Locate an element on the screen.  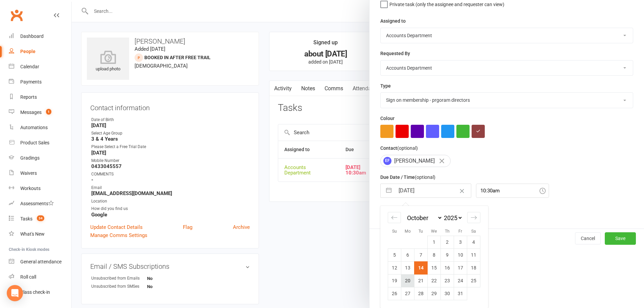
span: 1 is located at coordinates (49, 112).